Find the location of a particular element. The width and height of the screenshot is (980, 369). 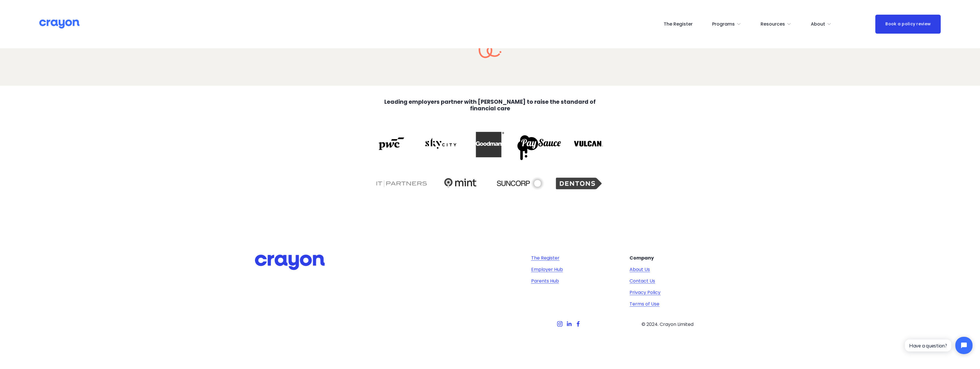

img: Crayon is located at coordinates (60, 24).